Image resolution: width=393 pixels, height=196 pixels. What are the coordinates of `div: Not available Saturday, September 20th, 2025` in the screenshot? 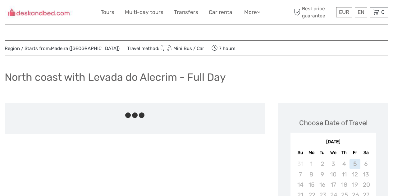 It's located at (365, 184).